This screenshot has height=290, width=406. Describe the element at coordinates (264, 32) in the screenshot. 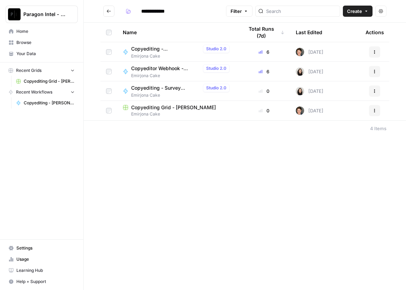

I see `div: Total Runs (7d)` at that location.